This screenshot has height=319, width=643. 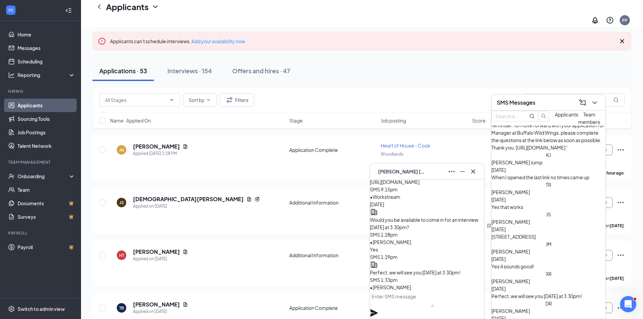 I want to click on button: search, so click(x=544, y=116).